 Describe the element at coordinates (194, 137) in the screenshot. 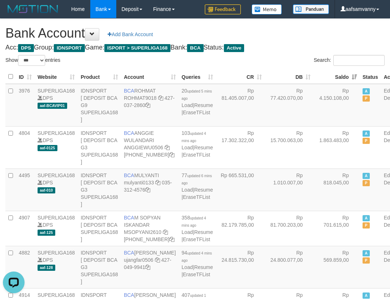

I see `span: 103` at that location.